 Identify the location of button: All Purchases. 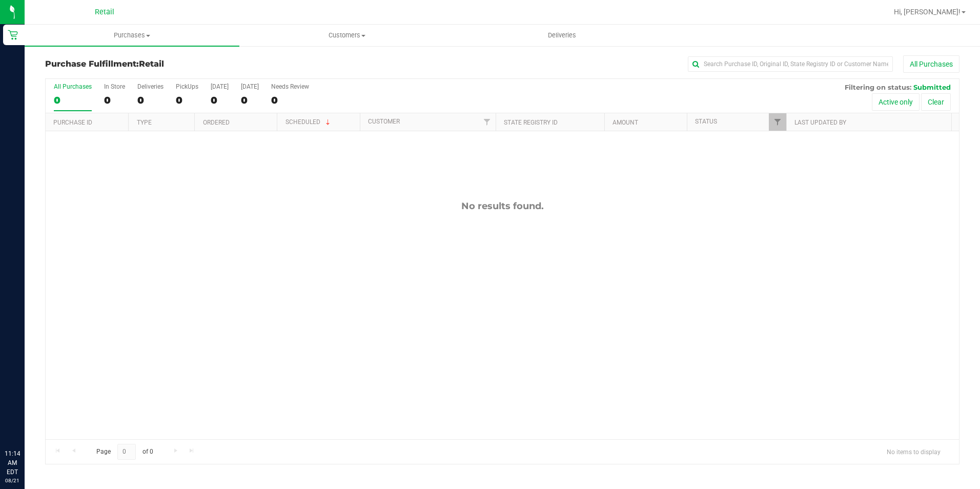
(931, 64).